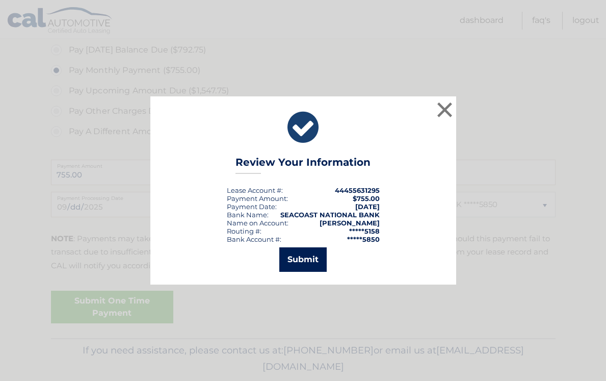  What do you see at coordinates (255, 190) in the screenshot?
I see `div: Lease Account #:` at bounding box center [255, 190].